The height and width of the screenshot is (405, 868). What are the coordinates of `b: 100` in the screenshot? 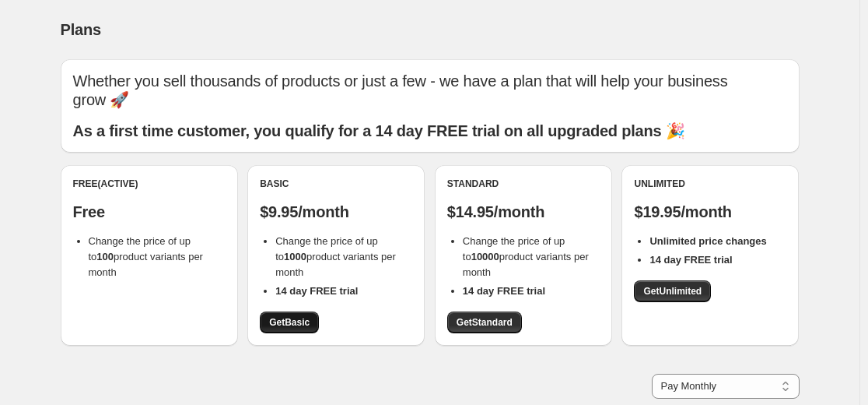 It's located at (105, 256).